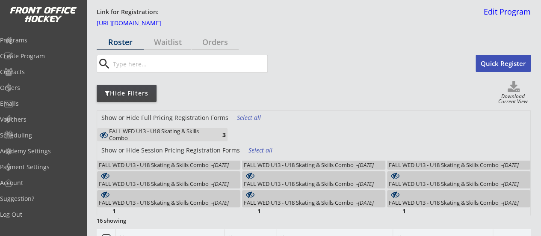 The height and width of the screenshot is (236, 541). Describe the element at coordinates (120, 42) in the screenshot. I see `div: Roster` at that location.